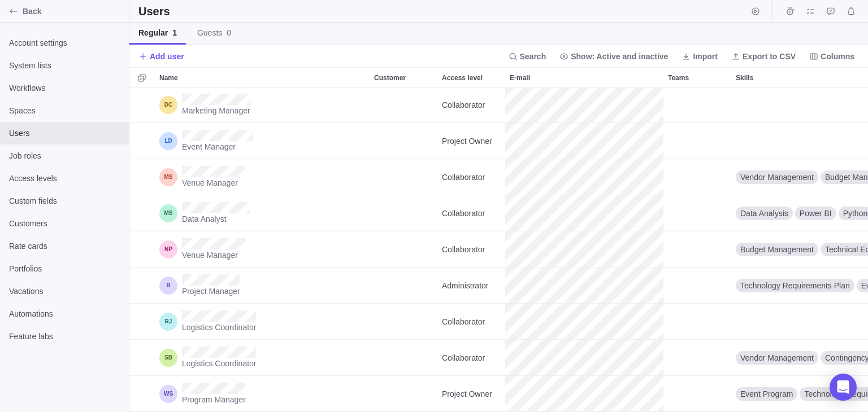 The height and width of the screenshot is (412, 868). Describe the element at coordinates (219, 364) in the screenshot. I see `span: Logistics Coordinator` at that location.